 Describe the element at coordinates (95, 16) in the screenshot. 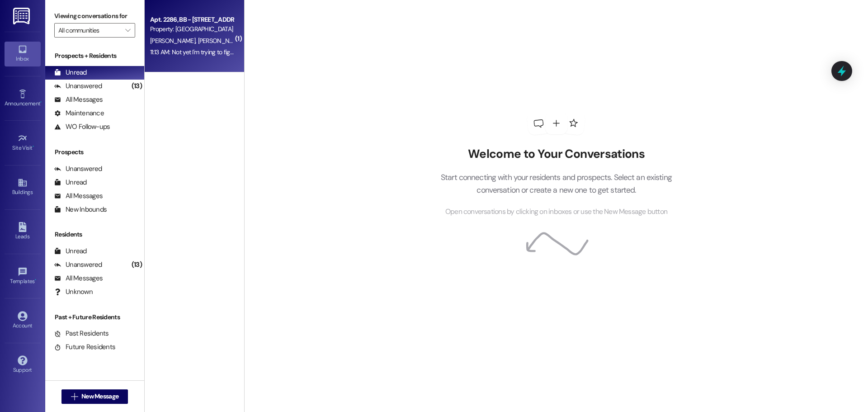

I see `label: Viewing conversations for` at that location.